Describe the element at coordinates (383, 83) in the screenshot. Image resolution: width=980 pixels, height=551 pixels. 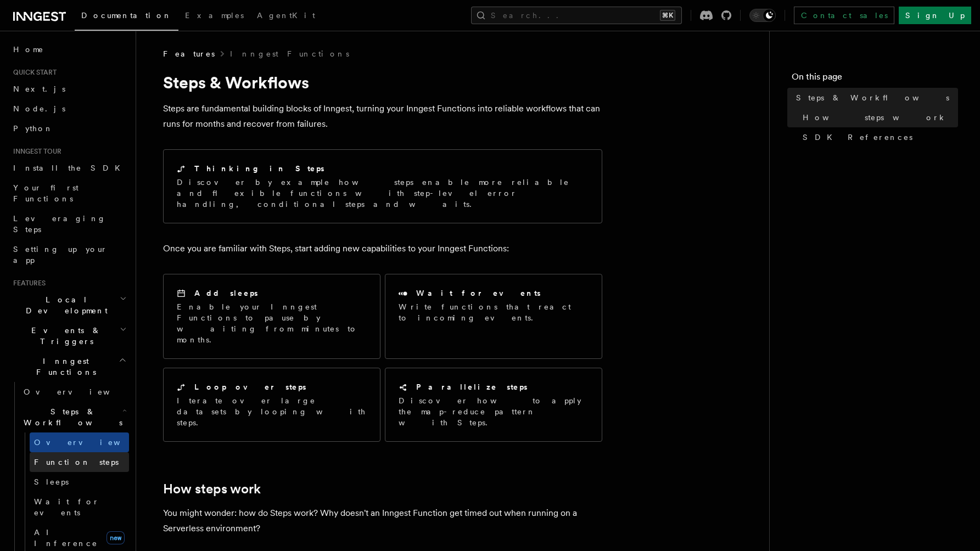
I see `h1: Steps & Workflows` at that location.